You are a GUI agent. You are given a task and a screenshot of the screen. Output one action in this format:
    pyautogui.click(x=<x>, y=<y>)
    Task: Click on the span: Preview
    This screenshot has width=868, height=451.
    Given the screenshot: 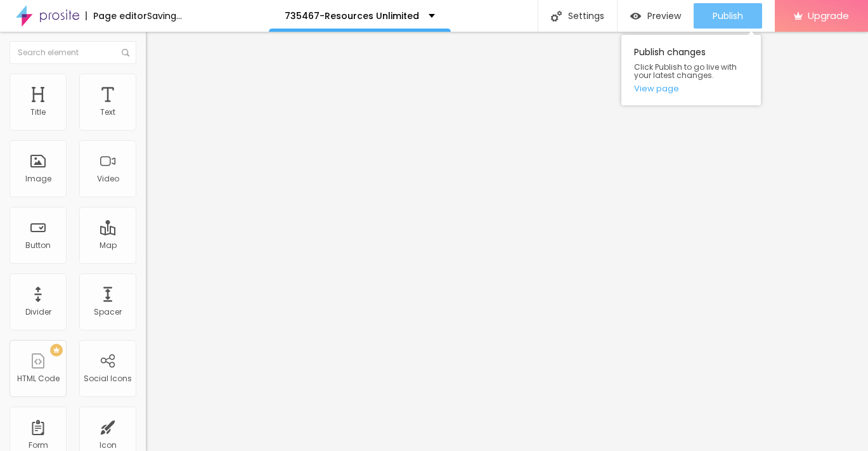 What is the action you would take?
    pyautogui.click(x=664, y=16)
    